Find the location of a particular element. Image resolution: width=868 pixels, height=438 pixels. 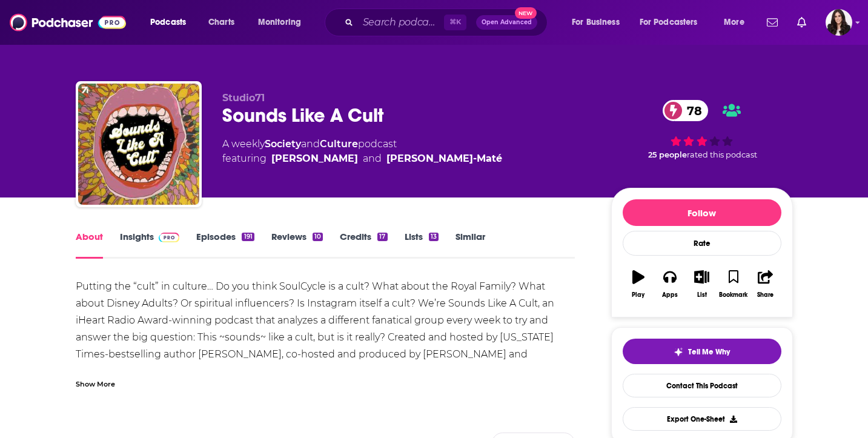

span: Monitoring is located at coordinates (280, 22).